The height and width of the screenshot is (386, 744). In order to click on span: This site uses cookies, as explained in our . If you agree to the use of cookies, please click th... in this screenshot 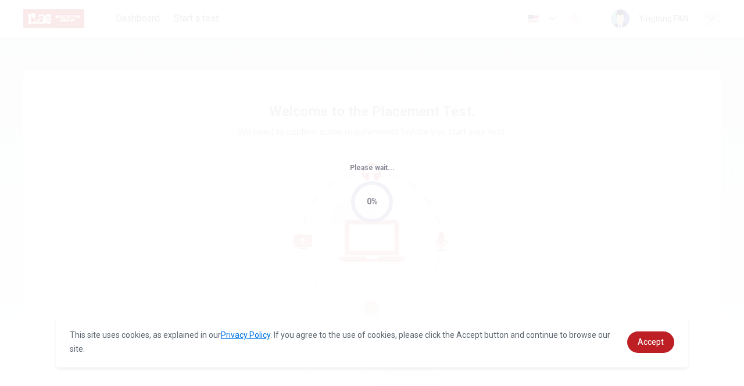, I will do `click(340, 342)`.